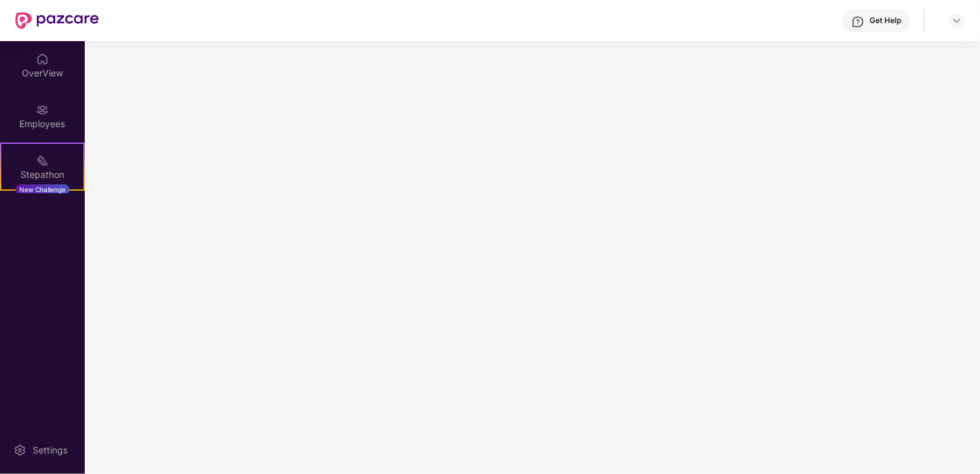  What do you see at coordinates (885, 20) in the screenshot?
I see `div: Get Help` at bounding box center [885, 20].